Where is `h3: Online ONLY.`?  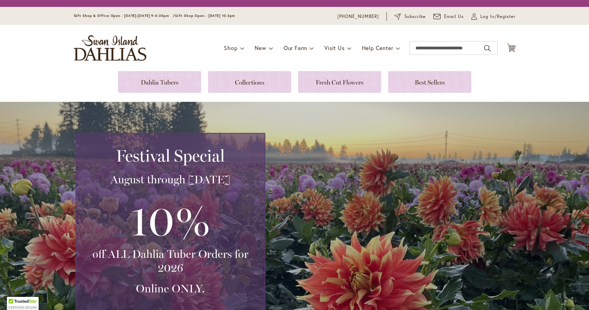 h3: Online ONLY. is located at coordinates (170, 288).